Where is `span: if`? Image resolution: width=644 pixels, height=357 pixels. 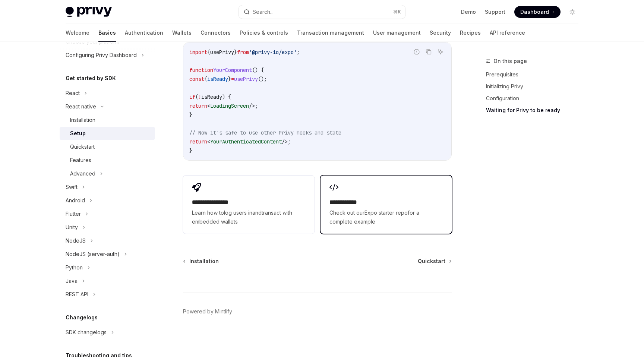 span: if is located at coordinates (192, 97).